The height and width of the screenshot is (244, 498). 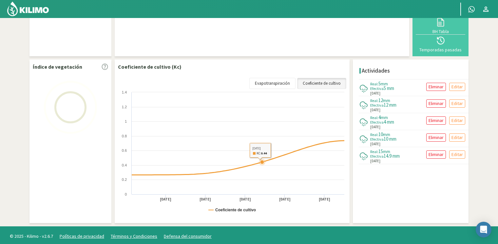 I want to click on text: 1.2, so click(x=124, y=107).